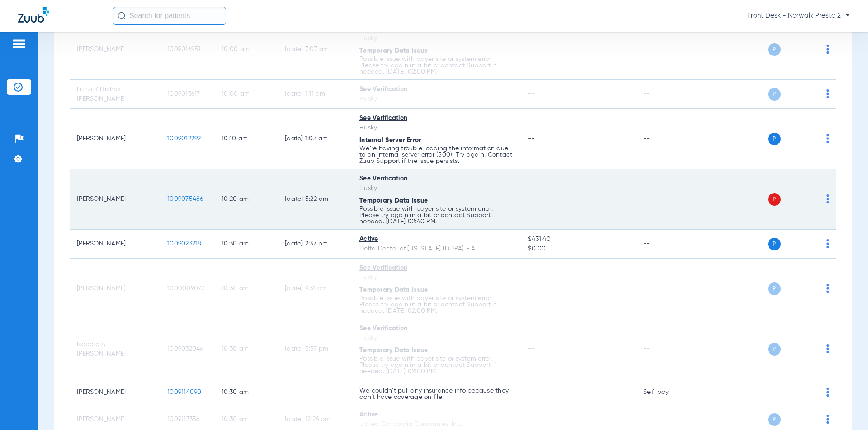  I want to click on span: 1009023218, so click(185, 244).